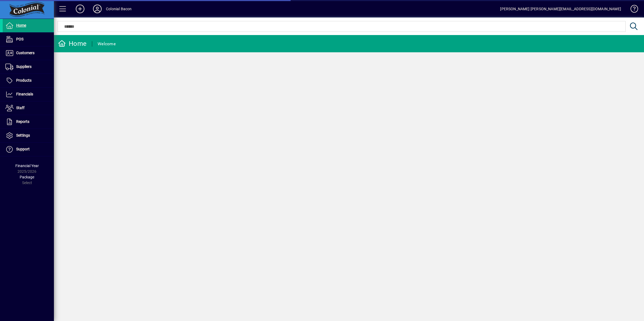 Image resolution: width=644 pixels, height=321 pixels. I want to click on span: Reports, so click(23, 122).